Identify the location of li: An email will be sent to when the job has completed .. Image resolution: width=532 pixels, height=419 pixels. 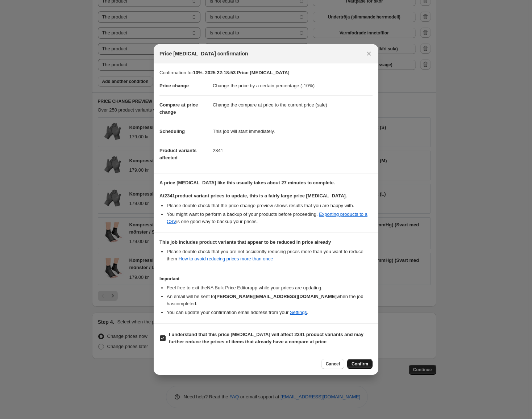
(269, 300).